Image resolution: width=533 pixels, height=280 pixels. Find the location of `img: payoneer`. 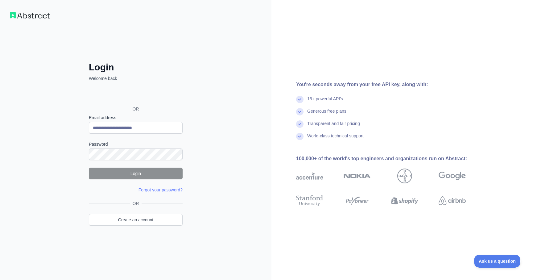

img: payoneer is located at coordinates (357, 200).